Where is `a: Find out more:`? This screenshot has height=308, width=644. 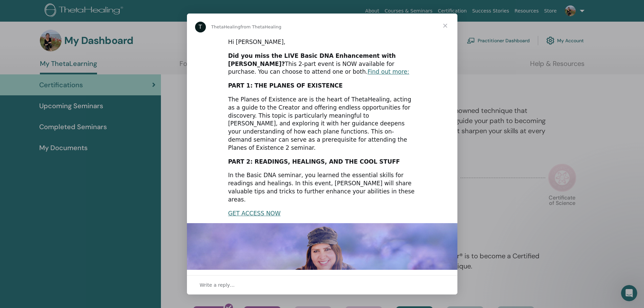 a: Find out more: is located at coordinates (388, 72).